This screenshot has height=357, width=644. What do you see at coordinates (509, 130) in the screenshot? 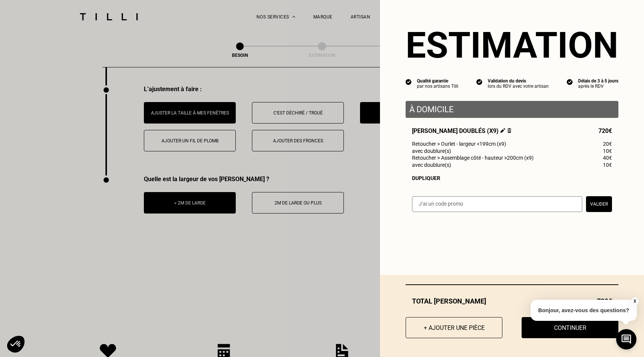
I see `img: Supprimer` at bounding box center [509, 130].